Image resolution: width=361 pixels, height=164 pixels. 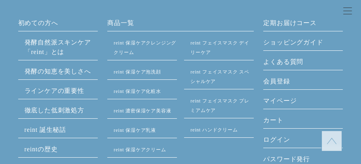 What do you see at coordinates (303, 122) in the screenshot?
I see `a: カート` at bounding box center [303, 122].